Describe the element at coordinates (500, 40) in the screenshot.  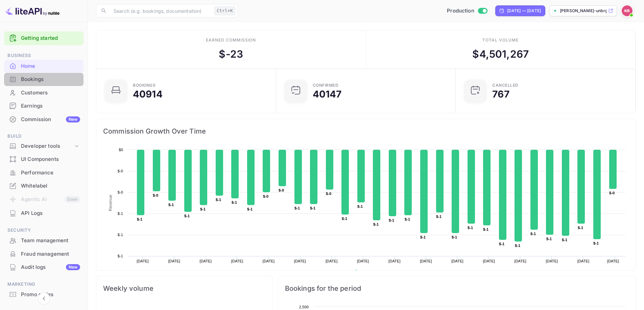
I see `div: Total volume` at that location.